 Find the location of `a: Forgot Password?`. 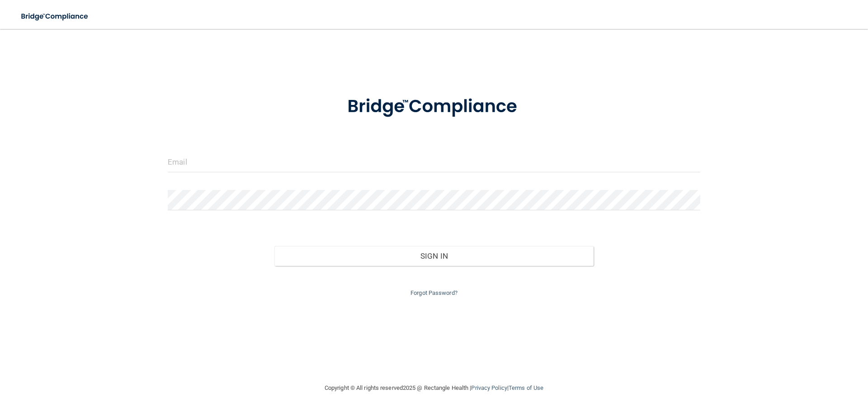

a: Forgot Password? is located at coordinates (434, 293).